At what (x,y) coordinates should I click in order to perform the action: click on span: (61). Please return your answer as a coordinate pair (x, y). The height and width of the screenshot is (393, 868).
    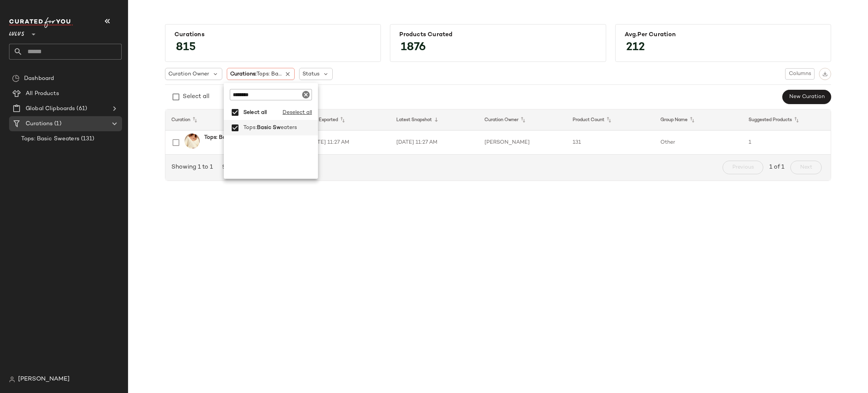
    Looking at the image, I should click on (81, 108).